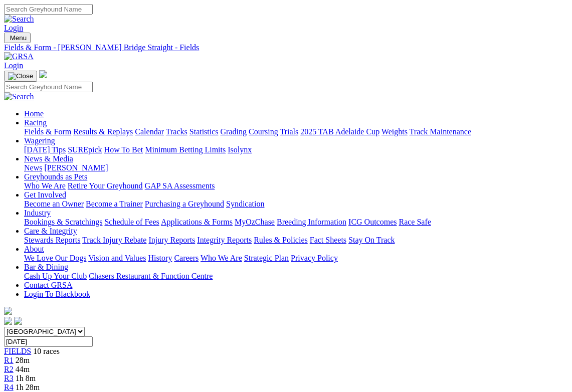 Image resolution: width=572 pixels, height=392 pixels. Describe the element at coordinates (314, 258) in the screenshot. I see `a: Privacy Policy` at that location.